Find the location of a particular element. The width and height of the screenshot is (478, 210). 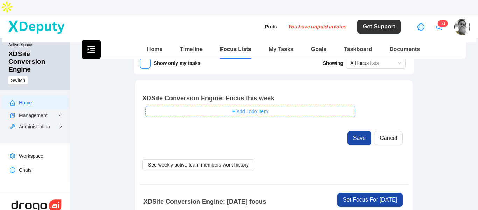

span: snippets is located at coordinates (13, 115).